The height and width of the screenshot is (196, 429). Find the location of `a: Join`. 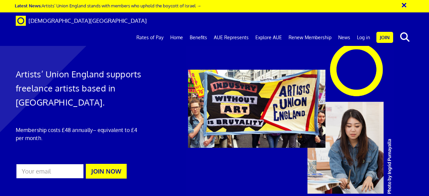

a: Join is located at coordinates (385, 37).